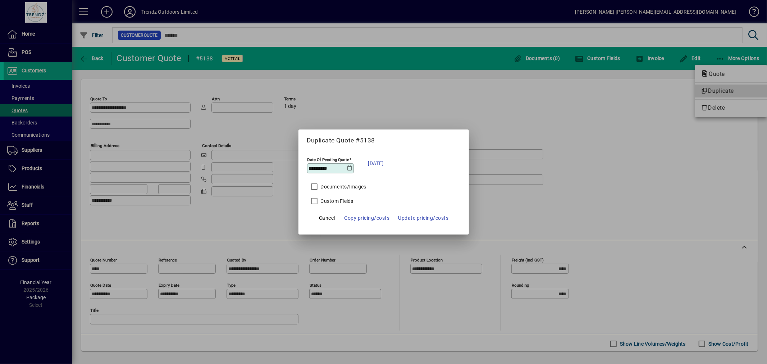  Describe the element at coordinates (343, 187) in the screenshot. I see `label: Documents/Images` at that location.